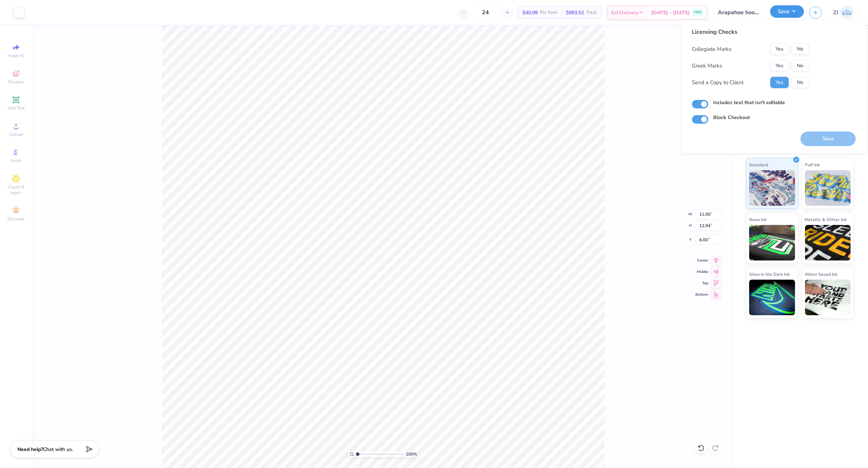  I want to click on span: Puff Ink, so click(812, 165).